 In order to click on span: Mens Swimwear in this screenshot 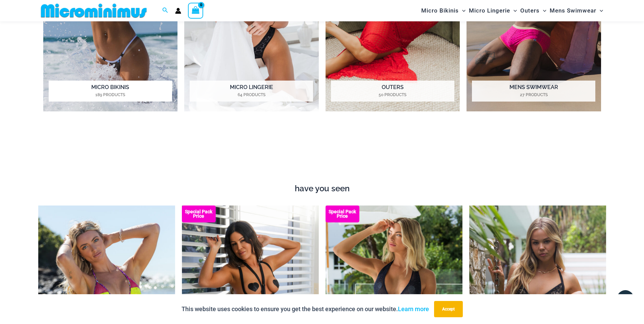, I will do `click(573, 11)`.